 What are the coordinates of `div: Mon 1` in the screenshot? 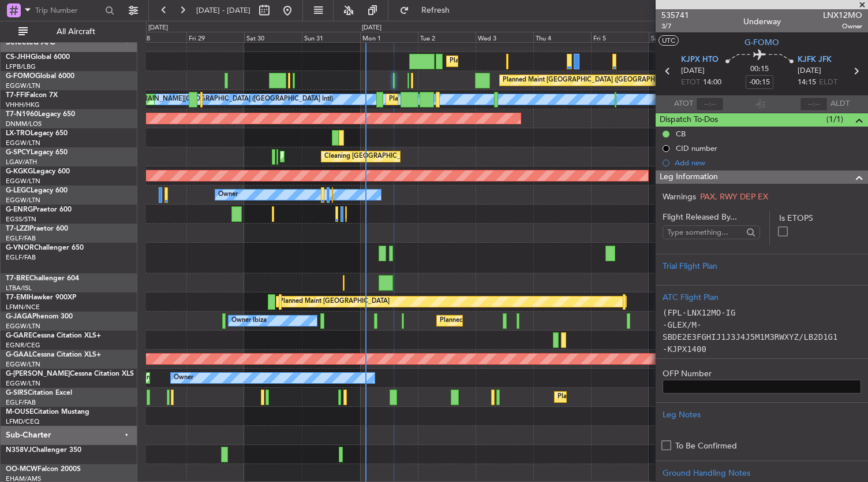 It's located at (389, 37).